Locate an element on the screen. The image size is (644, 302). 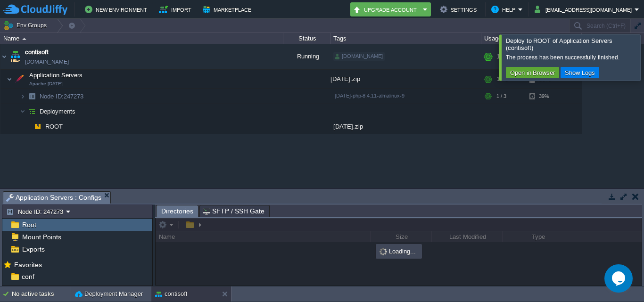
div: Loading... is located at coordinates (398, 251).